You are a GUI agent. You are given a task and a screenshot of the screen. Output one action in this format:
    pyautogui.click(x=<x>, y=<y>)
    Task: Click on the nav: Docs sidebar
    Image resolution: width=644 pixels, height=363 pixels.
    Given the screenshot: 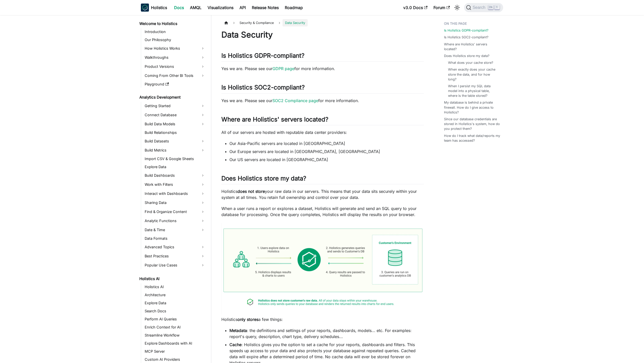 What is the action you would take?
    pyautogui.click(x=174, y=189)
    